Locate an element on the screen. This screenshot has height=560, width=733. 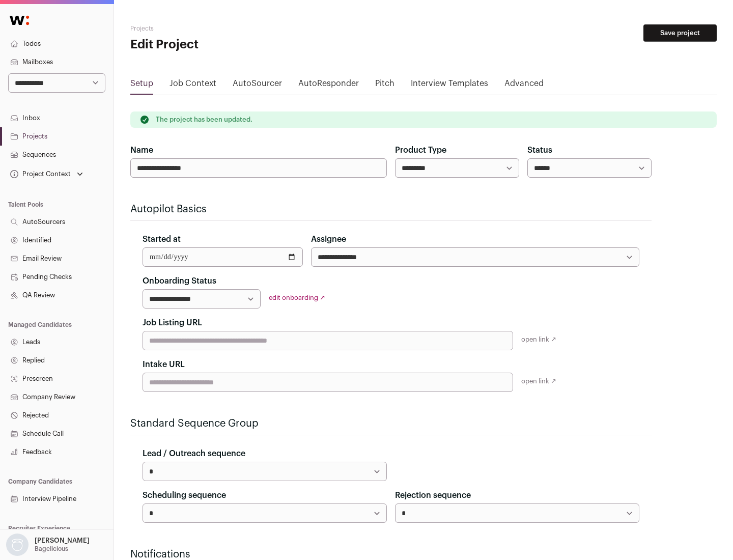
label: Lead / Outreach sequence is located at coordinates (194, 453).